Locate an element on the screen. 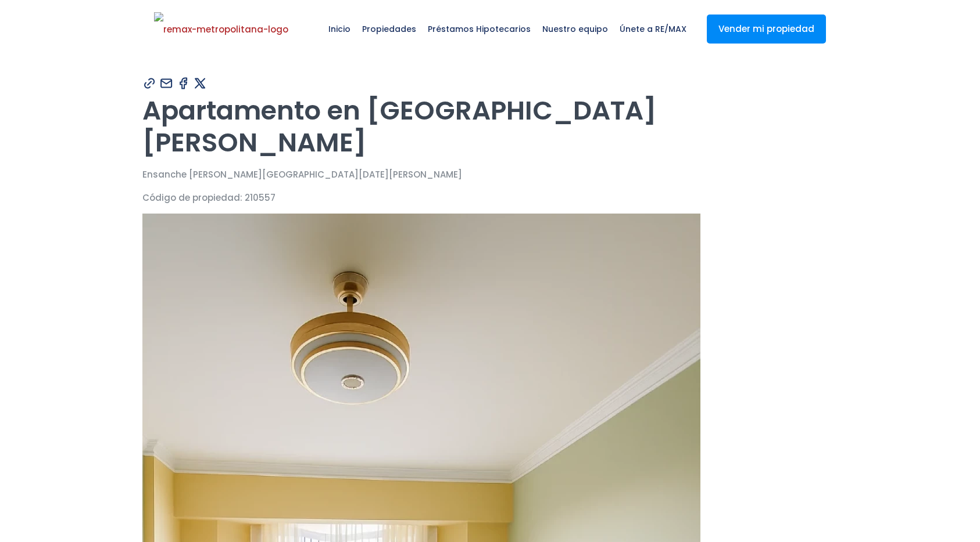  span: Nuestro equipo is located at coordinates (575, 29).